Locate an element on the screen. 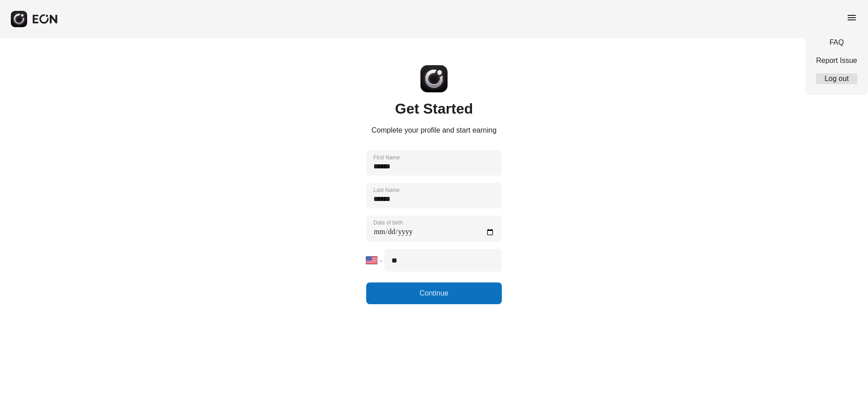 This screenshot has width=868, height=416. a: FAQ is located at coordinates (837, 43).